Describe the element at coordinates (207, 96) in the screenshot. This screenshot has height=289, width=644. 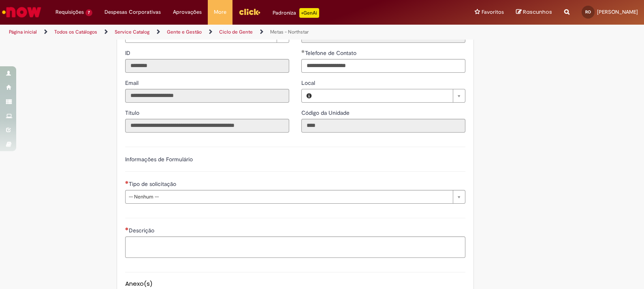
I see `input: Email` at that location.